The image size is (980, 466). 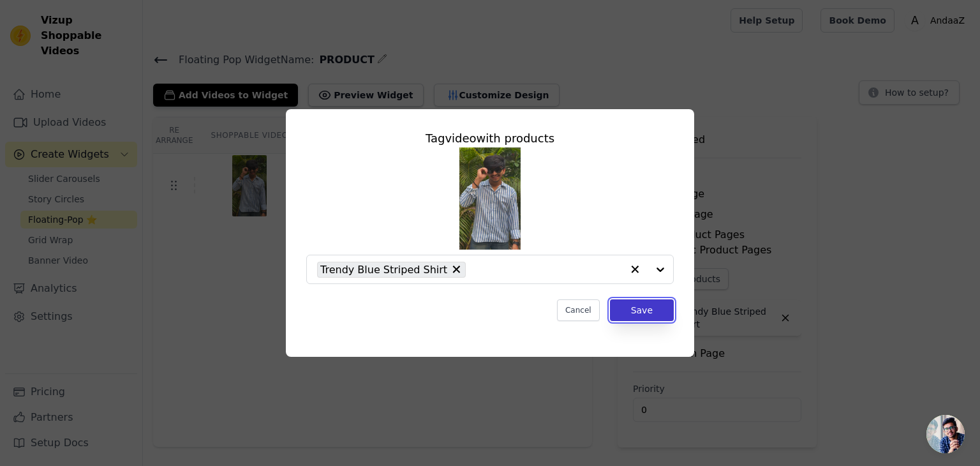 I want to click on div: Tag video with products, so click(x=490, y=139).